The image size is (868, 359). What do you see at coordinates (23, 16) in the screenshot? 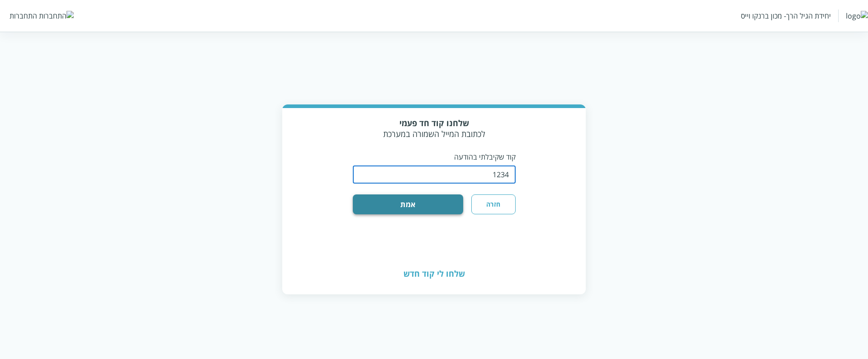
I see `div: התחברות` at bounding box center [23, 16].